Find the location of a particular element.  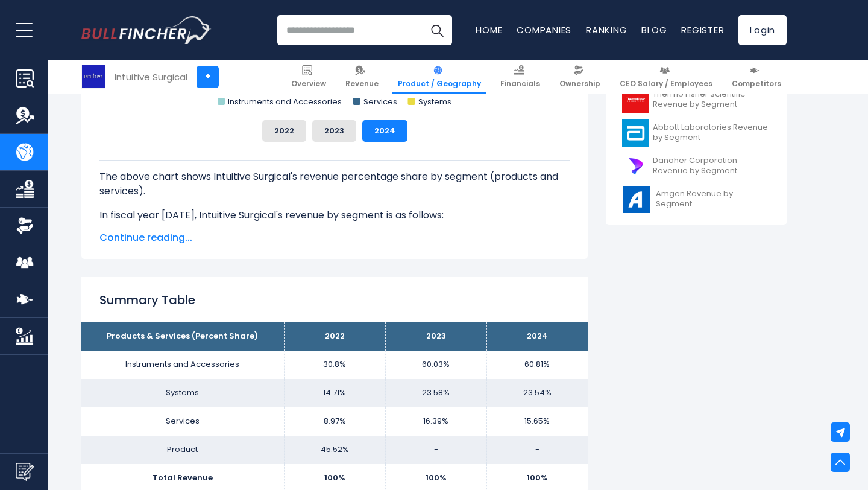

a: Revenue is located at coordinates (362, 77).